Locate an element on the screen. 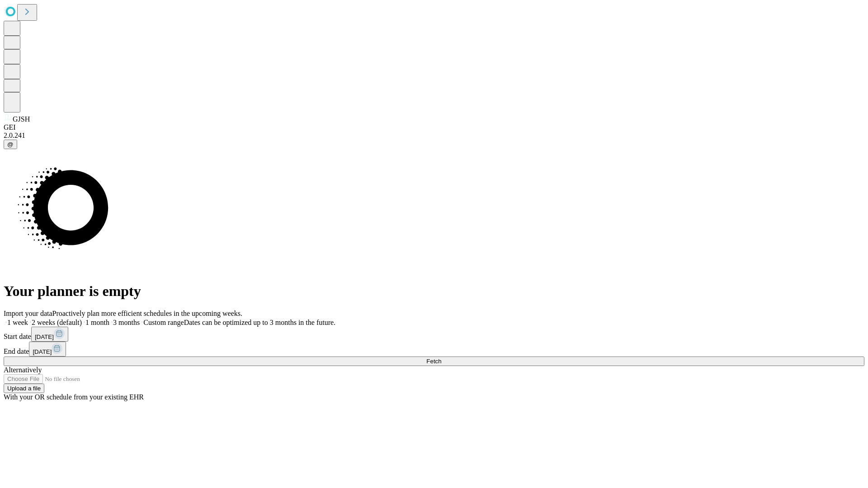  span: Proactively plan more efficient schedules in the upcoming weeks. is located at coordinates (147, 313).